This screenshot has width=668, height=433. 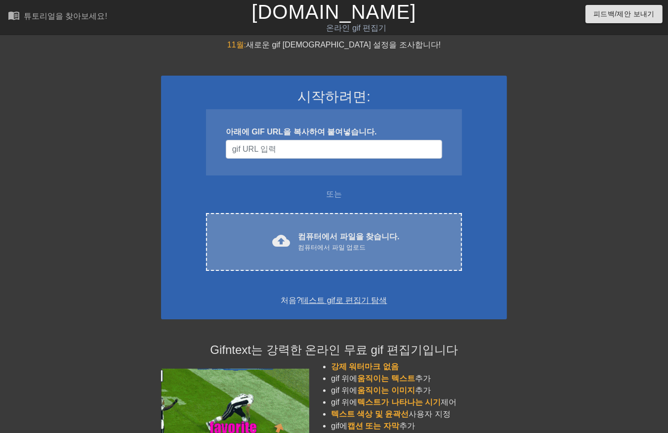 I want to click on span: 피드백/제안 보내기, so click(x=624, y=14).